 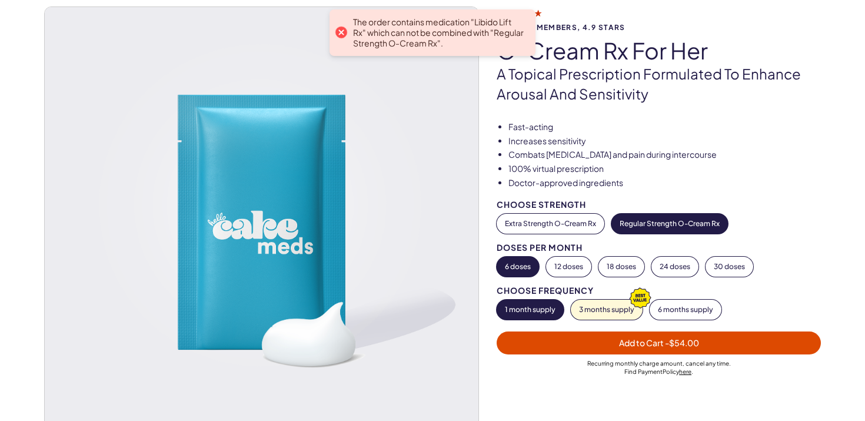 What do you see at coordinates (568, 266) in the screenshot?
I see `button: 12 doses` at bounding box center [568, 266].